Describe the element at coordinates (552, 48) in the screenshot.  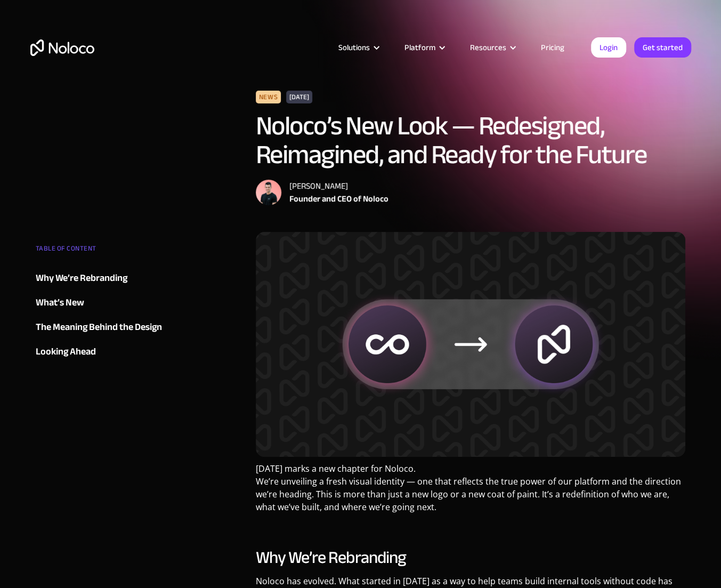
I see `a: Pricing` at that location.